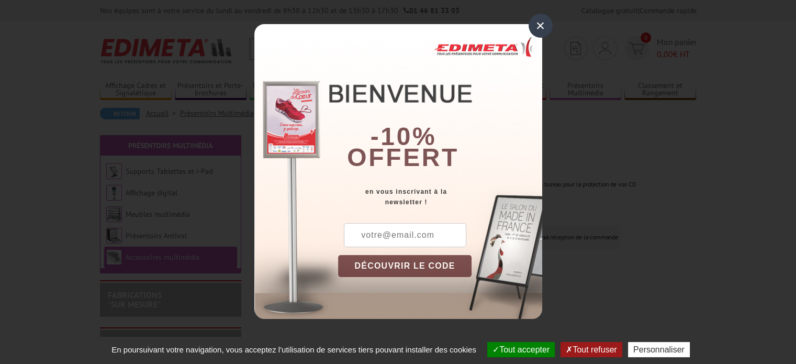 This screenshot has width=796, height=364. What do you see at coordinates (405, 235) in the screenshot?
I see `input: votre@email.com` at bounding box center [405, 235].